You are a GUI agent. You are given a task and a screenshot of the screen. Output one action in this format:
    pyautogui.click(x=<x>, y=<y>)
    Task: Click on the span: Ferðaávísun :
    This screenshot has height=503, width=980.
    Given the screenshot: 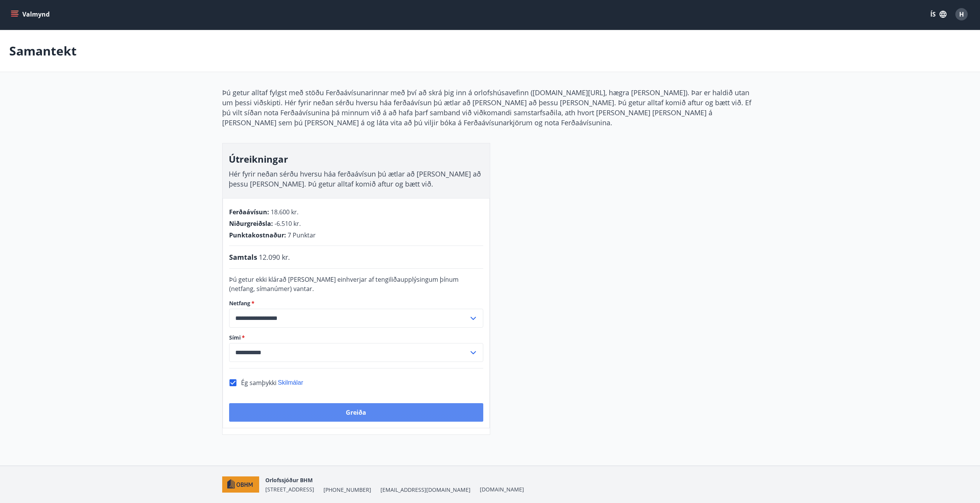 What is the action you would take?
    pyautogui.click(x=249, y=212)
    